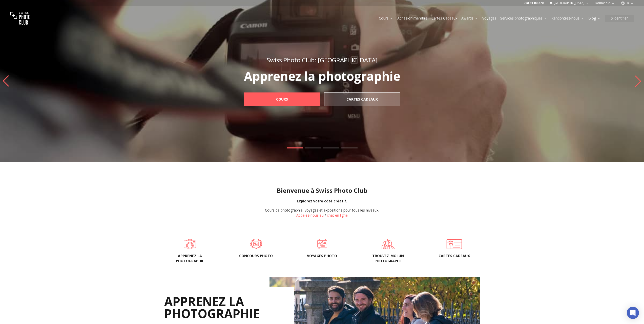 This screenshot has height=324, width=644. I want to click on button: Adhésion membre, so click(412, 18).